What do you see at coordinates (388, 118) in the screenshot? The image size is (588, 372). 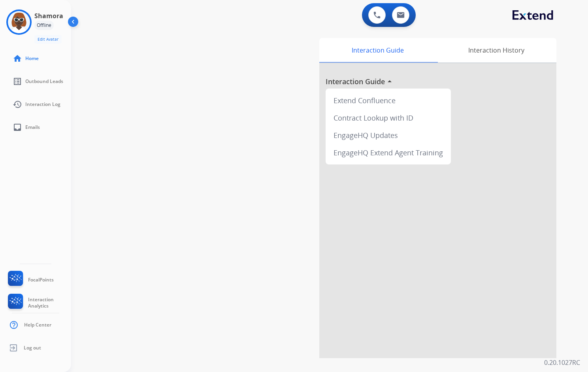 I see `div: Contract Lookup with ID` at bounding box center [388, 118].